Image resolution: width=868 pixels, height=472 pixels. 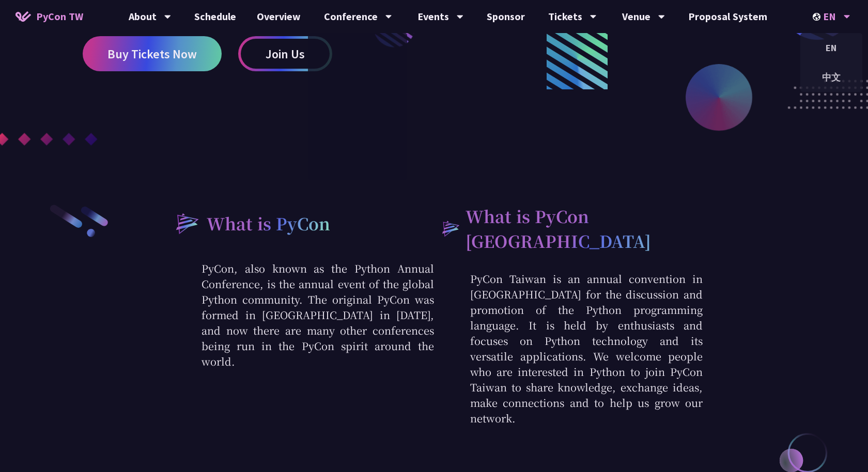 What do you see at coordinates (23, 16) in the screenshot?
I see `img: Home icon of PyCon TW 2025` at bounding box center [23, 16].